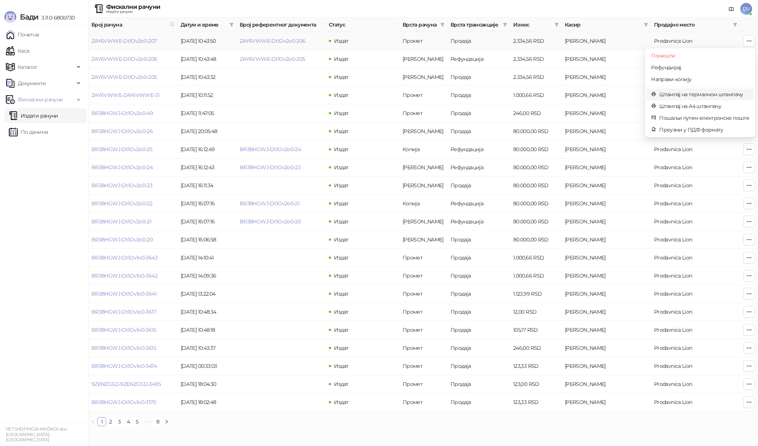 The image size is (758, 446). I want to click on span: Каталог, so click(28, 67).